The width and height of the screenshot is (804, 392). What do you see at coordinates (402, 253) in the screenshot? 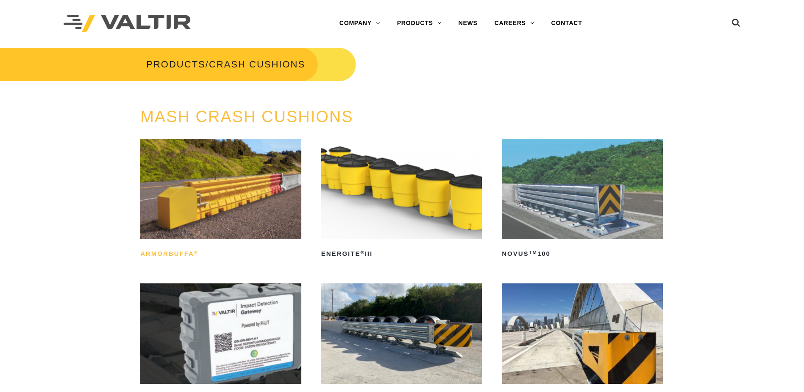
I see `h2: ENERGITE III` at bounding box center [402, 253].